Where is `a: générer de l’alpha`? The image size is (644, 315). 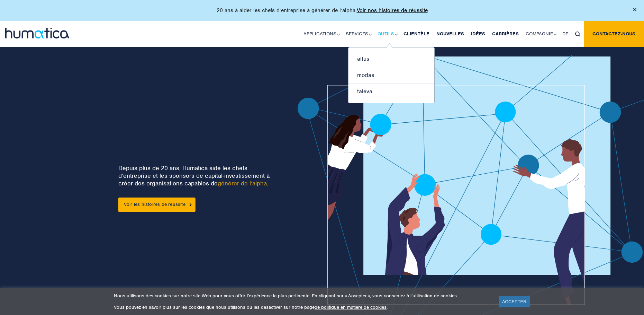
a: générer de l’alpha is located at coordinates (243, 183).